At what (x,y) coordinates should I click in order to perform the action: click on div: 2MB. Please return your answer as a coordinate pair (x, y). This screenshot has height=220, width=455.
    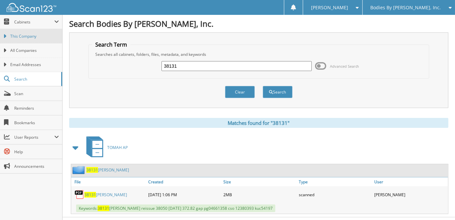
    Looking at the image, I should click on (260, 195).